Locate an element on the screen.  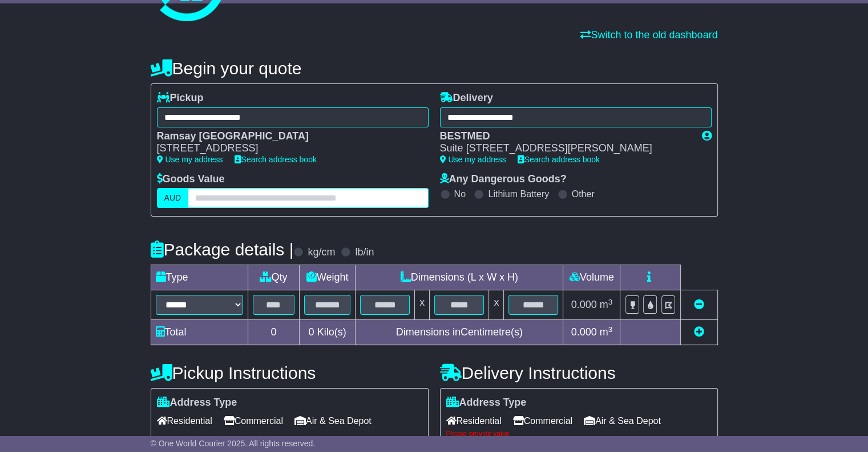
td: Dimensions in Centimetre(s) is located at coordinates (459, 333).